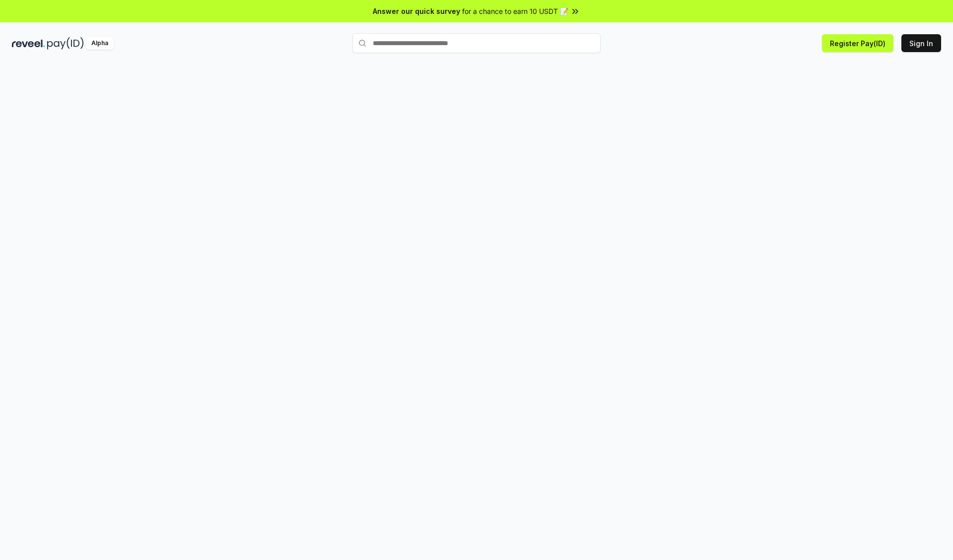 Image resolution: width=953 pixels, height=560 pixels. What do you see at coordinates (99, 43) in the screenshot?
I see `div: Alpha` at bounding box center [99, 43].